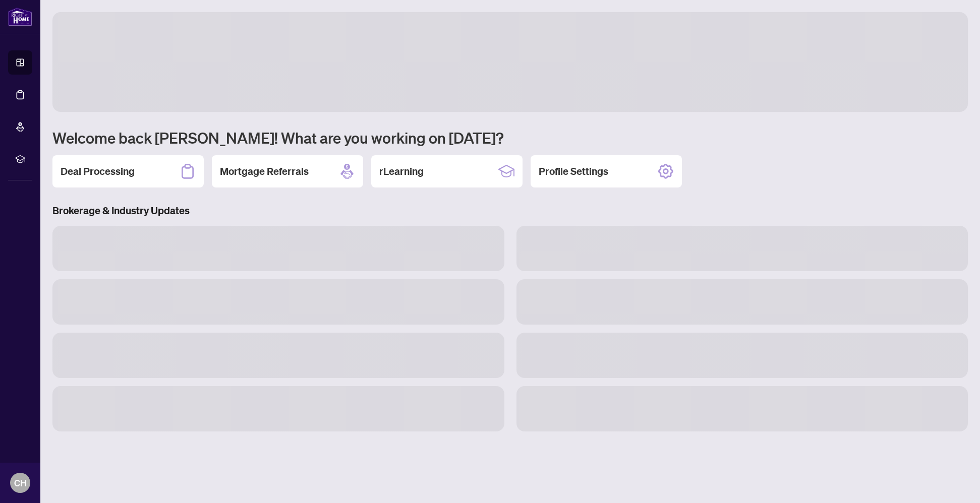 Image resolution: width=980 pixels, height=503 pixels. I want to click on h2: Deal Processing, so click(98, 172).